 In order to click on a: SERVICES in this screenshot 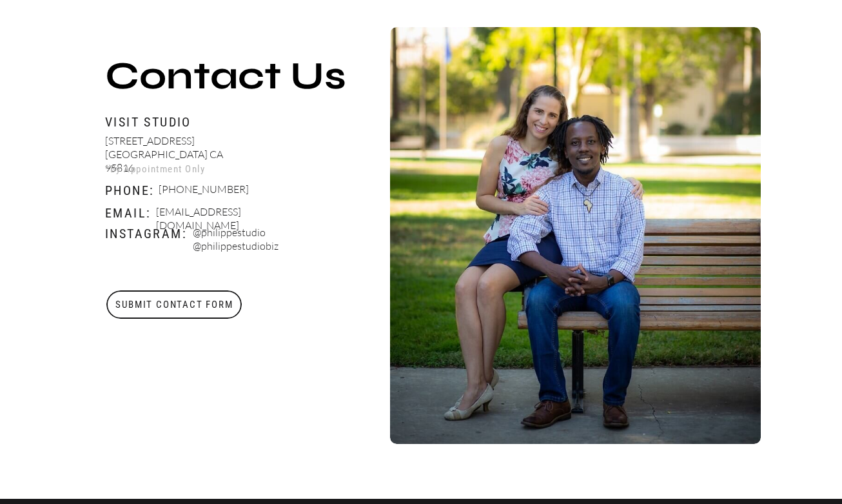, I will do `click(595, 23)`.